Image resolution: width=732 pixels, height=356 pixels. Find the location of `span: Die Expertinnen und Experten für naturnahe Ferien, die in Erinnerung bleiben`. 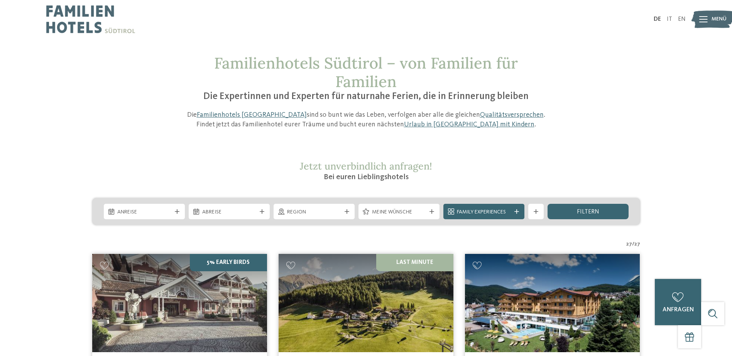

span: Die Expertinnen und Experten für naturnahe Ferien, die in Erinnerung bleiben is located at coordinates (366, 96).